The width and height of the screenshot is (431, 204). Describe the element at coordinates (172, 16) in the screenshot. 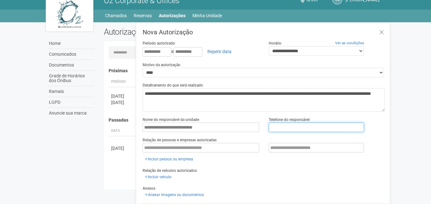

I see `a: Autorizações` at that location.